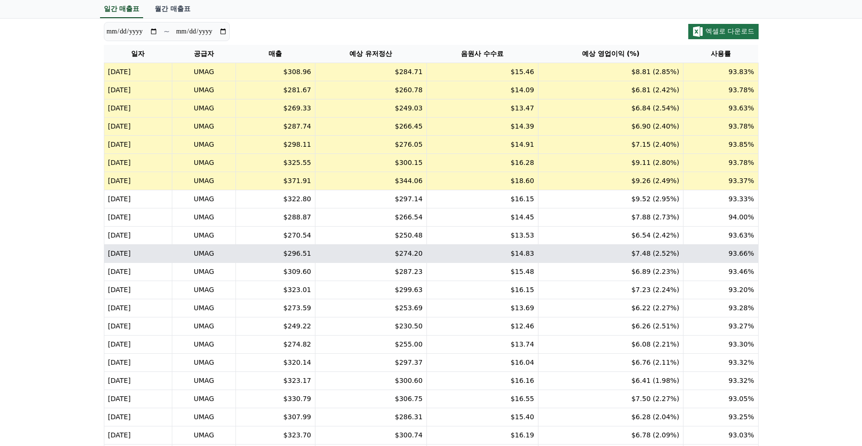 This screenshot has height=446, width=862. What do you see at coordinates (370, 290) in the screenshot?
I see `td: $299.63` at bounding box center [370, 290].